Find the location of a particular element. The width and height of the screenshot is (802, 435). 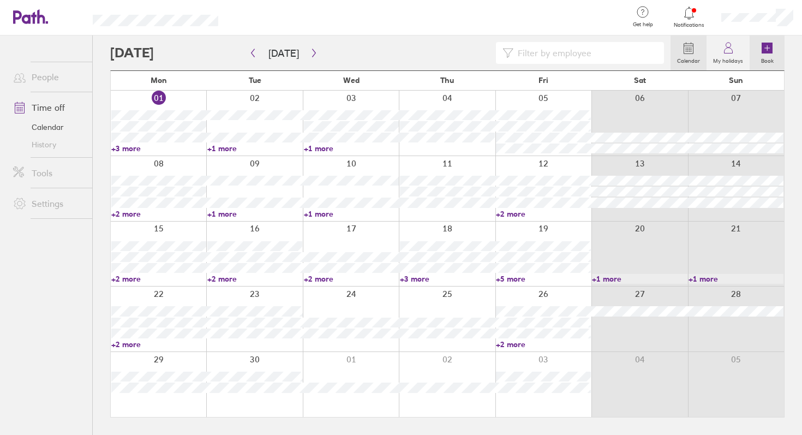

span: Get help is located at coordinates (642, 25).